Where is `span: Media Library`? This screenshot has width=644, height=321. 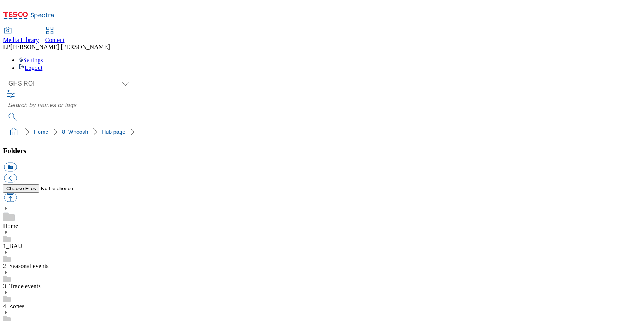 span: Media Library is located at coordinates (21, 40).